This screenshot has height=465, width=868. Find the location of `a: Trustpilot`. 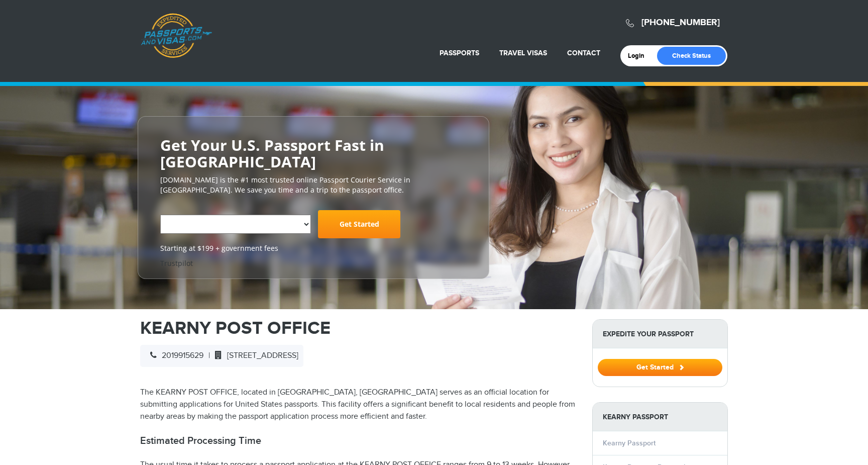

a: Trustpilot is located at coordinates (177, 263).